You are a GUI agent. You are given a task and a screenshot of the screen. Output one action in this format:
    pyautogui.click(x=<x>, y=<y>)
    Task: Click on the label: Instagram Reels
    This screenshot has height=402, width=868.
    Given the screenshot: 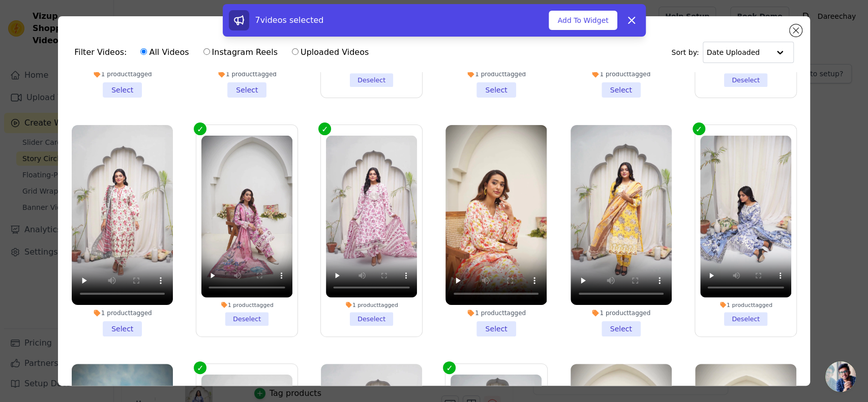 What is the action you would take?
    pyautogui.click(x=241, y=52)
    